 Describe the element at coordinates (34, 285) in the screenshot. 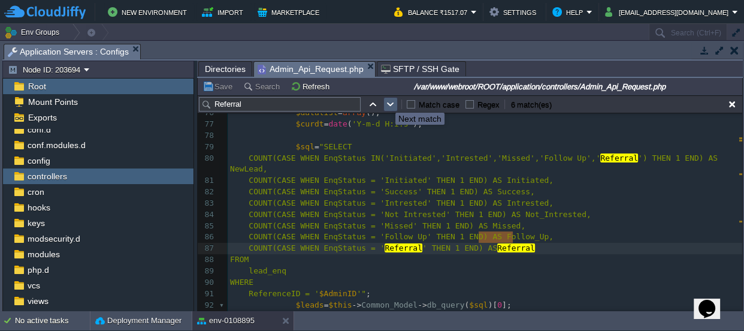

I see `span: vcs` at that location.